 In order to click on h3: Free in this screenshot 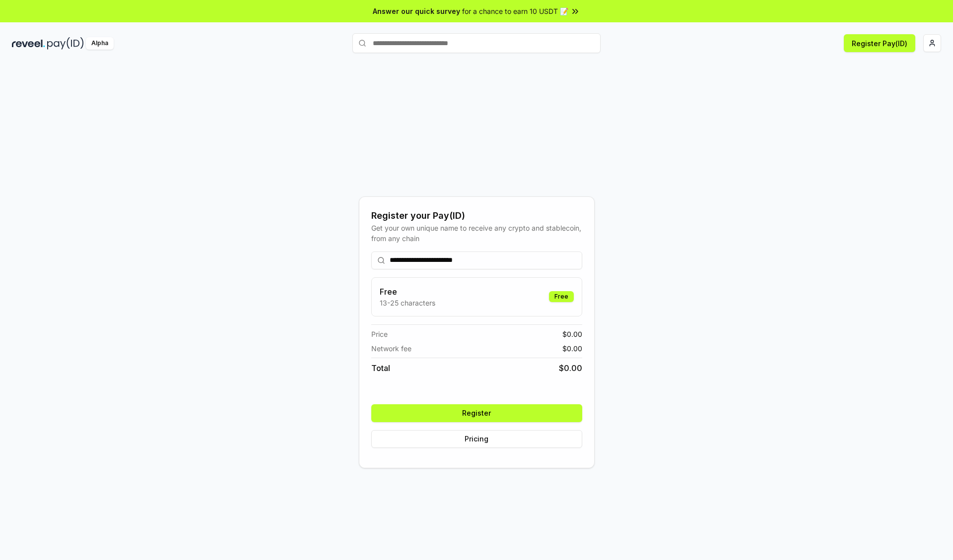, I will do `click(408, 291)`.